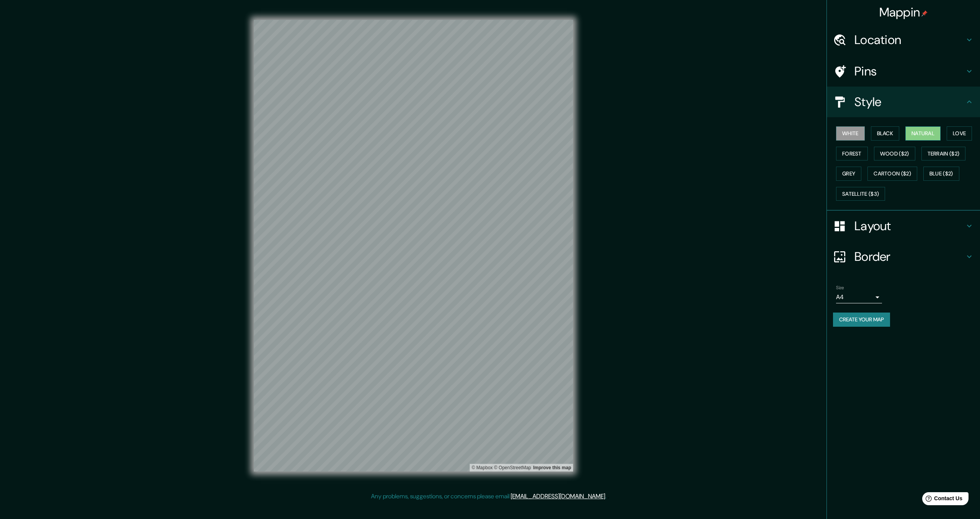  I want to click on button: Satellite ($3), so click(861, 194).